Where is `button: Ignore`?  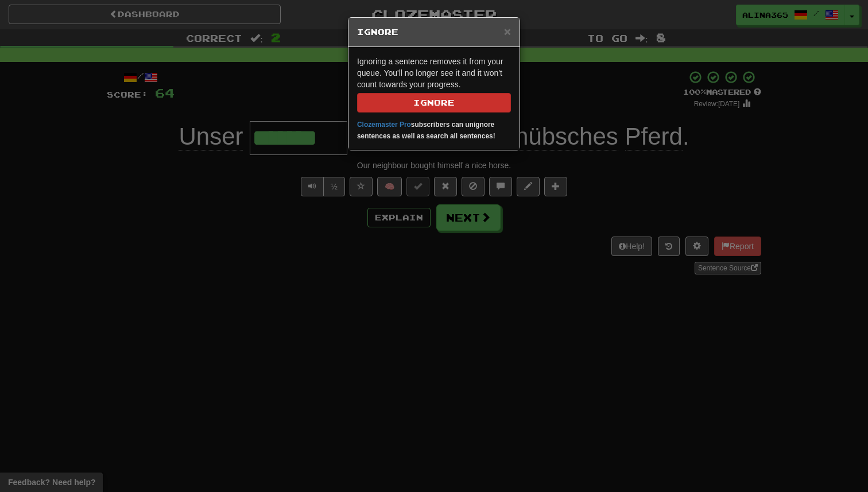 button: Ignore is located at coordinates (434, 103).